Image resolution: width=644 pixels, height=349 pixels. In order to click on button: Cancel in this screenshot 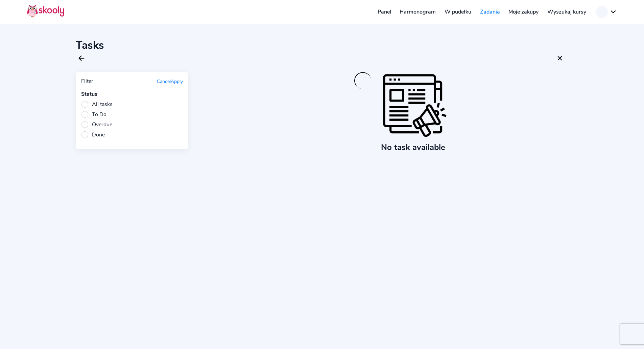, I will do `click(164, 81)`.